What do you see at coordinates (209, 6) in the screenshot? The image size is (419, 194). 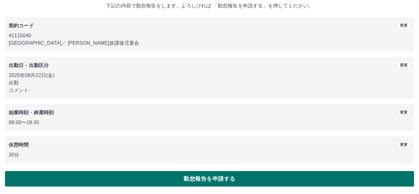 I see `p: 下記の内容で勤怠報告をします。よろしければ 「勤怠報告を申請する」を押してください。` at bounding box center [209, 6].